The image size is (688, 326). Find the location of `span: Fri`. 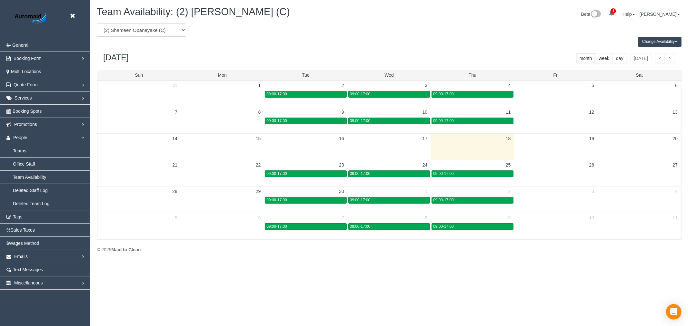

span: Fri is located at coordinates (556, 75).